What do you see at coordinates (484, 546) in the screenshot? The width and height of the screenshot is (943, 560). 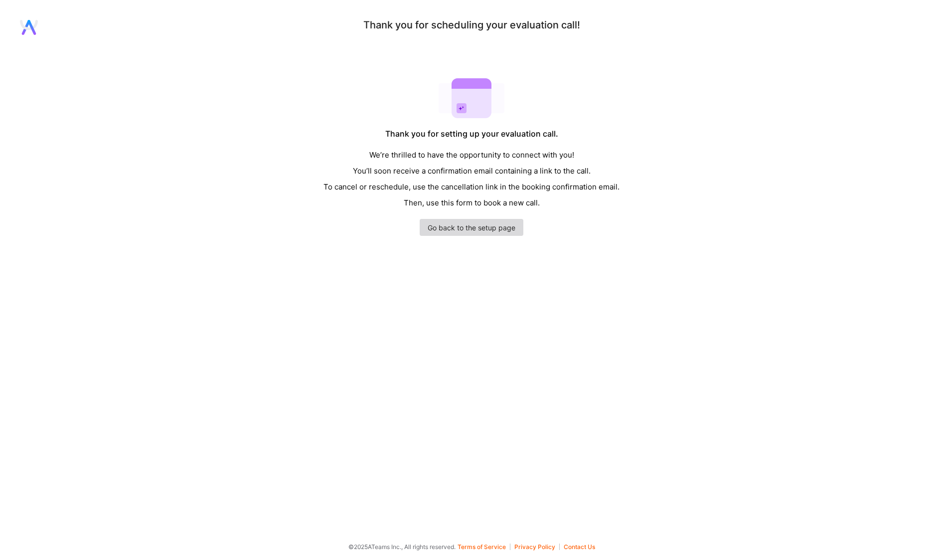 I see `button: Terms of Service` at bounding box center [484, 546].